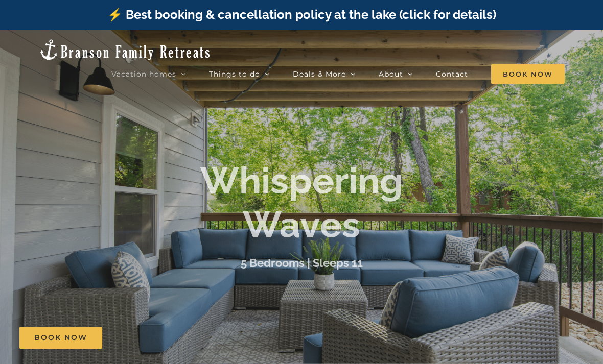 Image resolution: width=603 pixels, height=364 pixels. I want to click on h3: 5 Bedrooms | Sleeps 11, so click(302, 263).